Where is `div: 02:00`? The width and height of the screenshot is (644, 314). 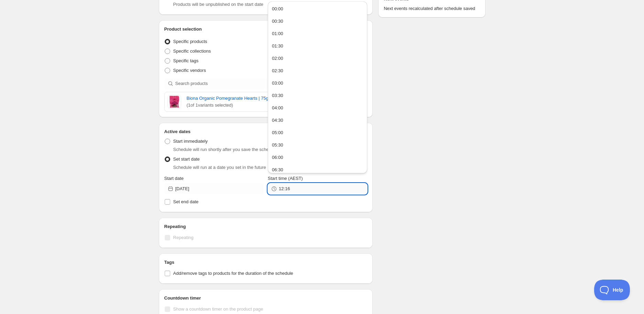 div: 02:00 is located at coordinates (277, 59).